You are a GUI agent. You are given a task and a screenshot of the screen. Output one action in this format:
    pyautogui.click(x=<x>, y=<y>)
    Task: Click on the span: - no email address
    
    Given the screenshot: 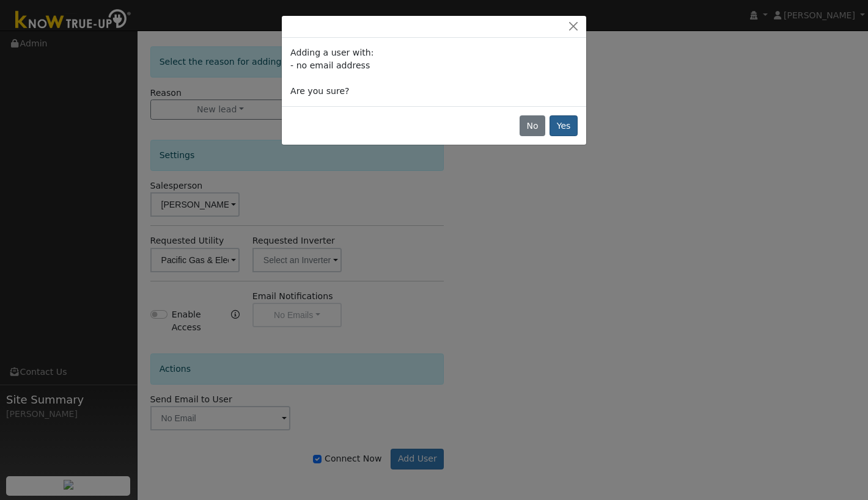 What is the action you would take?
    pyautogui.click(x=330, y=65)
    